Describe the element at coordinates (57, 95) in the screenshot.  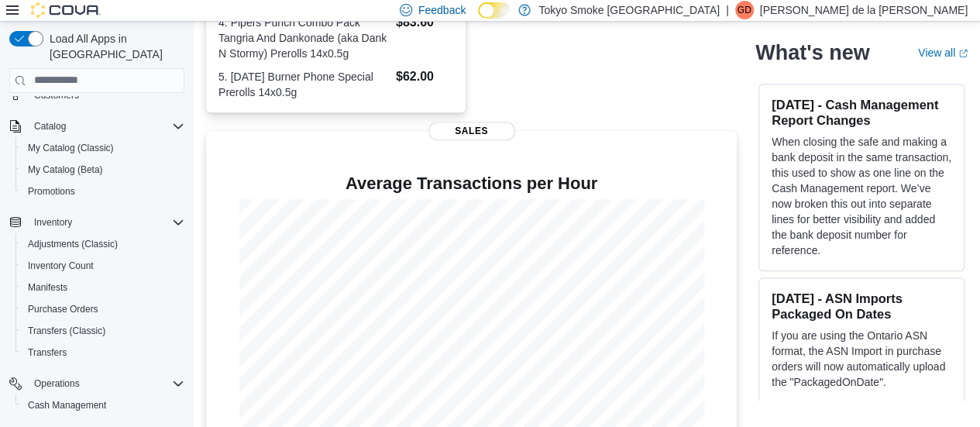
I see `span: Customers` at that location.